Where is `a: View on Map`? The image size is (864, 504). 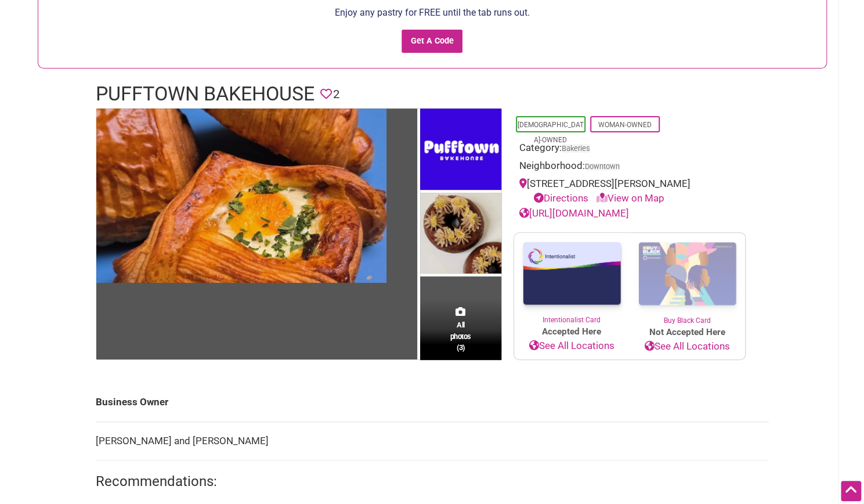
a: View on Map is located at coordinates (630, 198).